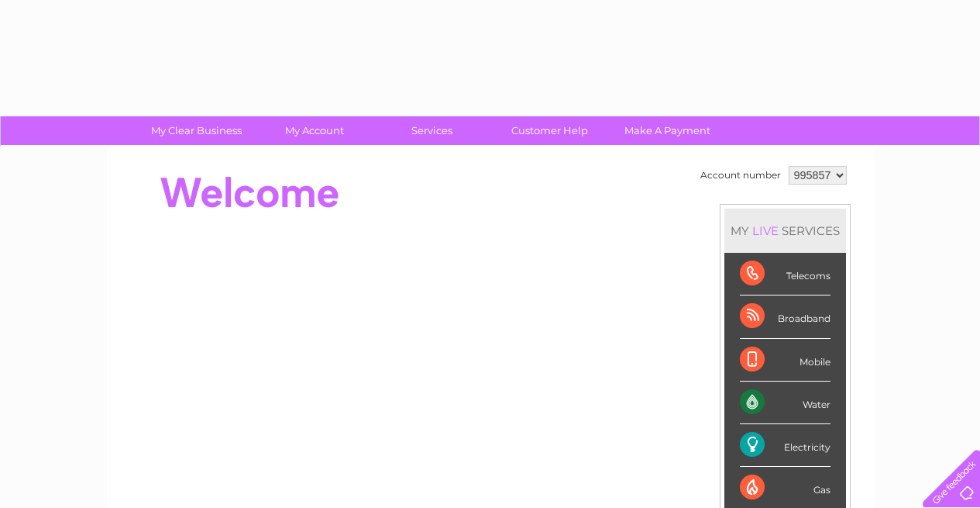 The image size is (980, 508). What do you see at coordinates (432, 130) in the screenshot?
I see `a: Services` at bounding box center [432, 130].